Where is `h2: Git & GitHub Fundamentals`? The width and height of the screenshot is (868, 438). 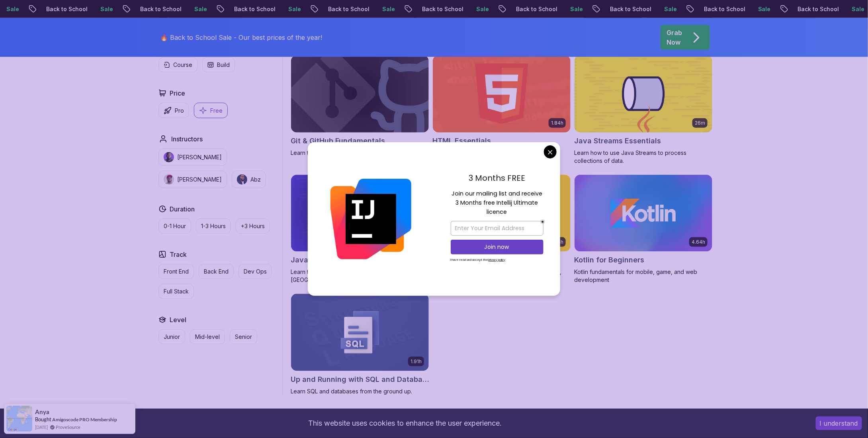
h2: Git & GitHub Fundamentals is located at coordinates (337, 141).